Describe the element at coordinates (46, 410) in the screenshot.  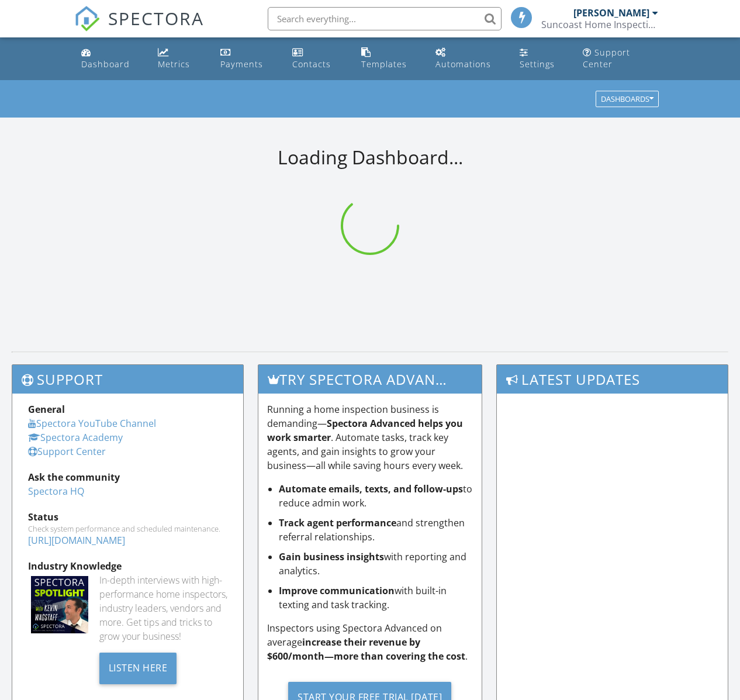
I see `strong: General` at that location.